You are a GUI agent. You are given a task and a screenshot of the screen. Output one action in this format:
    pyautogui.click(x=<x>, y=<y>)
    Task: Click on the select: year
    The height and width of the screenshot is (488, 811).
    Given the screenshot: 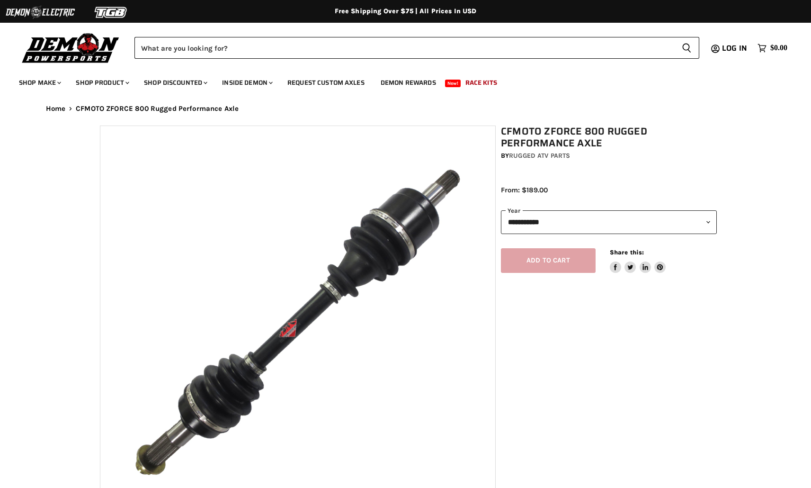 What is the action you would take?
    pyautogui.click(x=609, y=222)
    